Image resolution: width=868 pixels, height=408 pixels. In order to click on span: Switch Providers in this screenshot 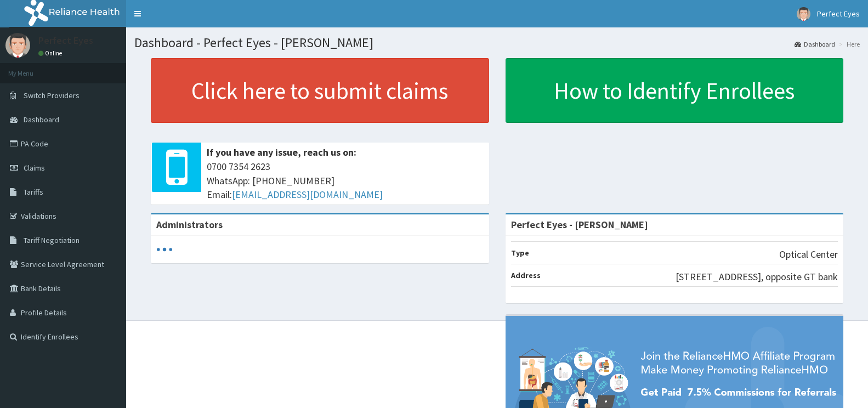, I will do `click(52, 96)`.